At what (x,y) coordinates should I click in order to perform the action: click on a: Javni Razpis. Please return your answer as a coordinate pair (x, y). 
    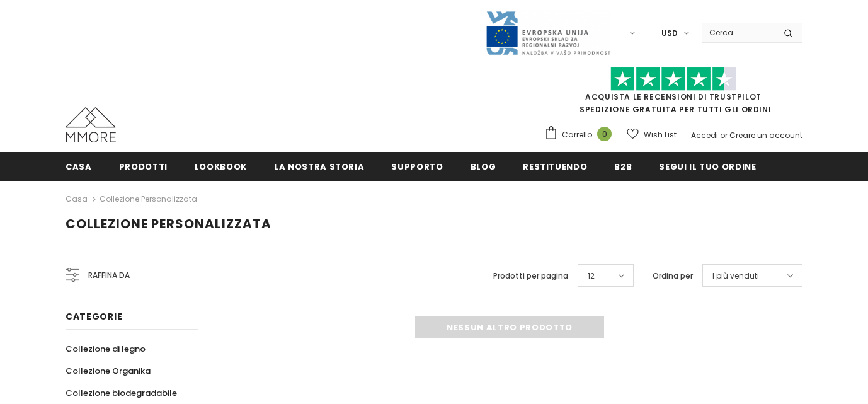
    Looking at the image, I should click on (548, 32).